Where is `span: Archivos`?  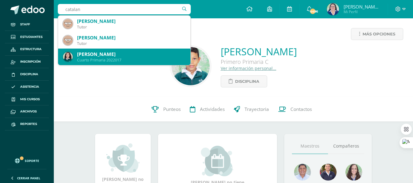 span: Archivos is located at coordinates (28, 112).